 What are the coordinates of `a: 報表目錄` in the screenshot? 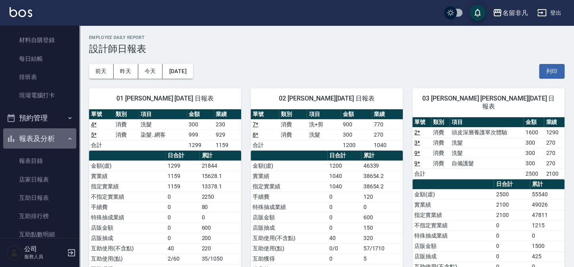 It's located at (40, 161).